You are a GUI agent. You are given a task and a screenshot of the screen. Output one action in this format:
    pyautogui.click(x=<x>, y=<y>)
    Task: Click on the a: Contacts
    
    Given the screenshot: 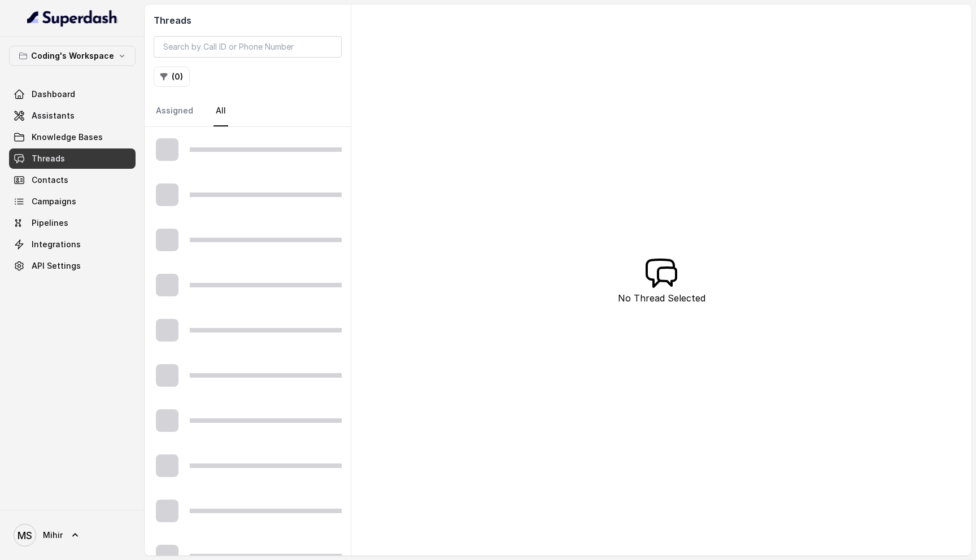 What is the action you would take?
    pyautogui.click(x=73, y=180)
    